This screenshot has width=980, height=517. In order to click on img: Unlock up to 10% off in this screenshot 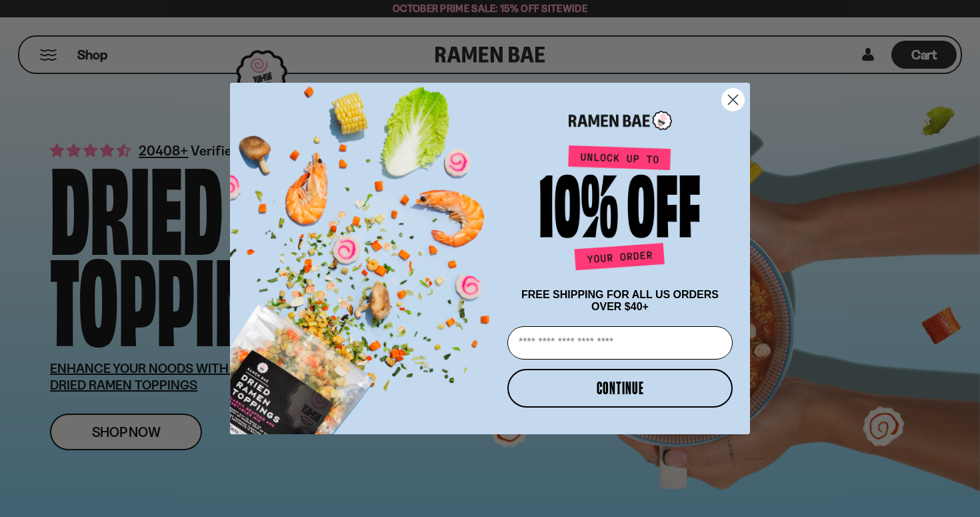, I will do `click(620, 210)`.